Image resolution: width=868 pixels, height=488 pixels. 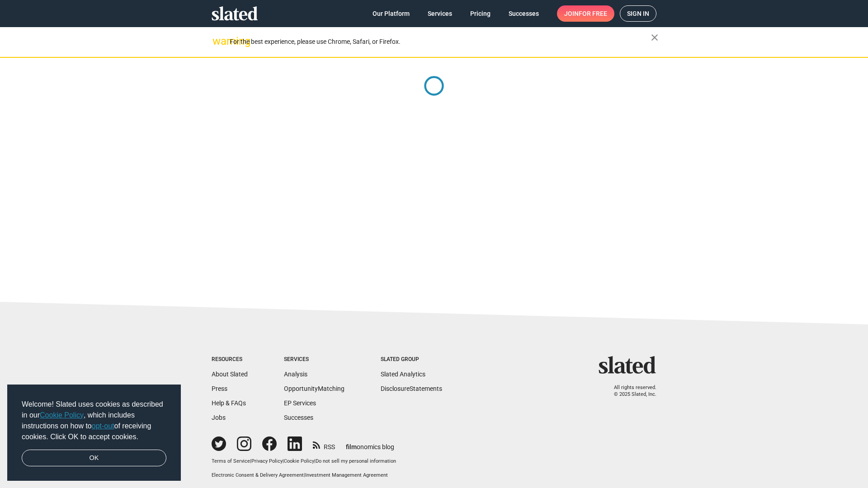 I want to click on a: Privacy Policy, so click(x=267, y=461).